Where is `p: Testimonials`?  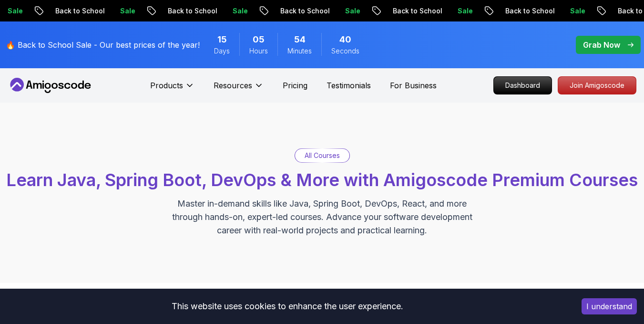 p: Testimonials is located at coordinates (348, 85).